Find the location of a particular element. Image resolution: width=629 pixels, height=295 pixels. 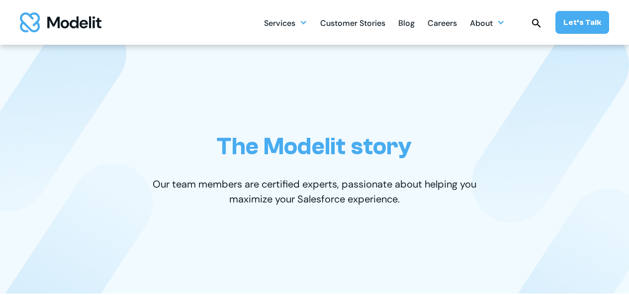

h1: The Modelit story is located at coordinates (314, 146).